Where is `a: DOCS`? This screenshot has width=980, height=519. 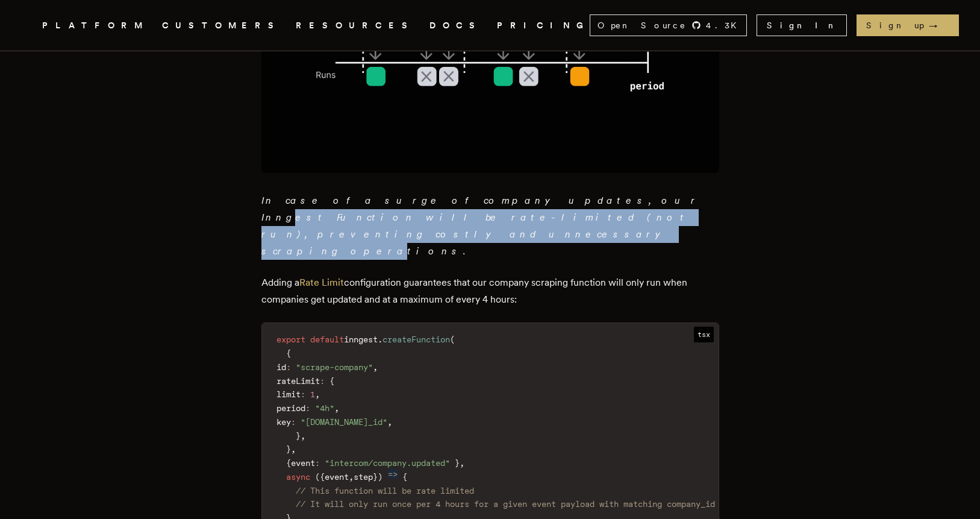 a: DOCS is located at coordinates (456, 25).